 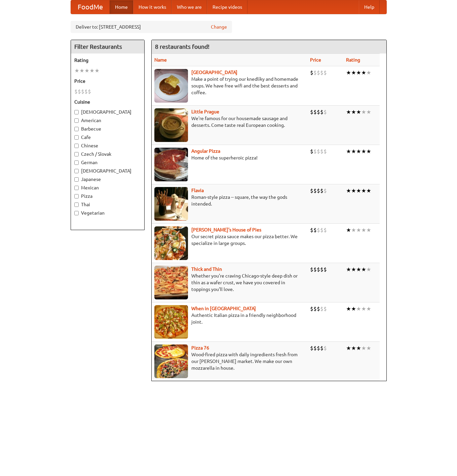 What do you see at coordinates (353, 60) in the screenshot?
I see `a: Rating` at bounding box center [353, 60].